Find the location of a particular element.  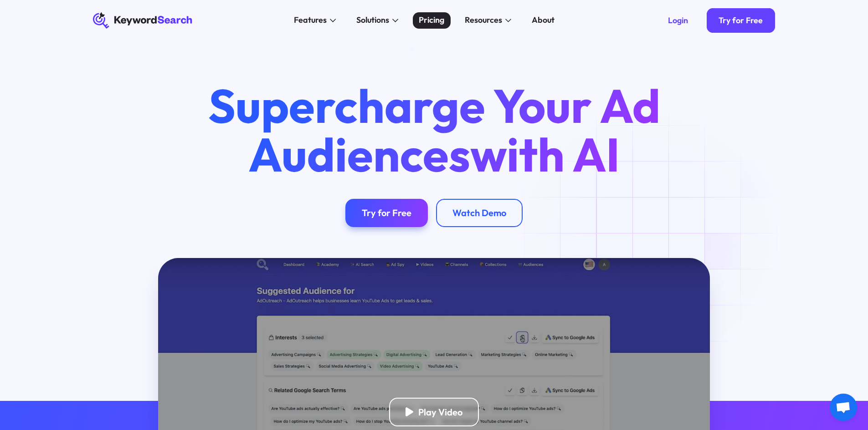

a: About is located at coordinates (543, 21).